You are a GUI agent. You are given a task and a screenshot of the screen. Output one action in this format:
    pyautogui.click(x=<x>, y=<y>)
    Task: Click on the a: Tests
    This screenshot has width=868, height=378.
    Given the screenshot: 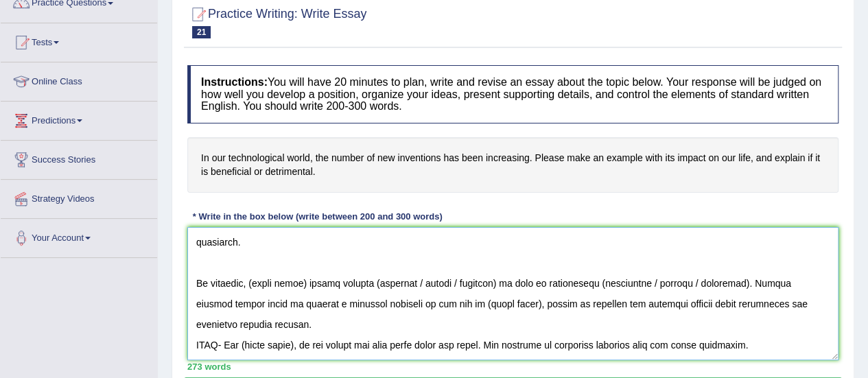 What is the action you would take?
    pyautogui.click(x=79, y=41)
    